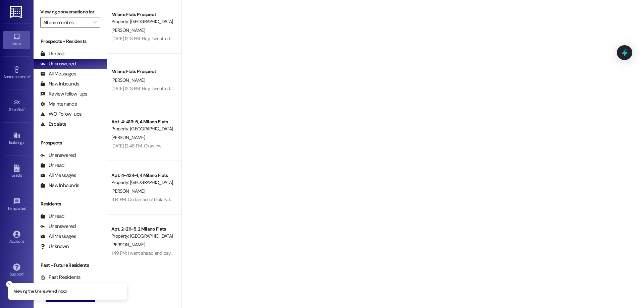 The height and width of the screenshot is (308, 644). I want to click on div: Review follow-ups, so click(64, 93).